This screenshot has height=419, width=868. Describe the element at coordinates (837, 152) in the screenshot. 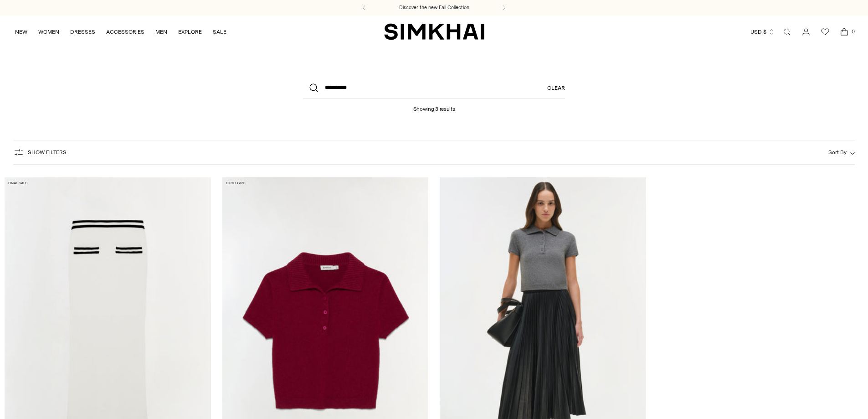

I see `span: Sort By` at that location.